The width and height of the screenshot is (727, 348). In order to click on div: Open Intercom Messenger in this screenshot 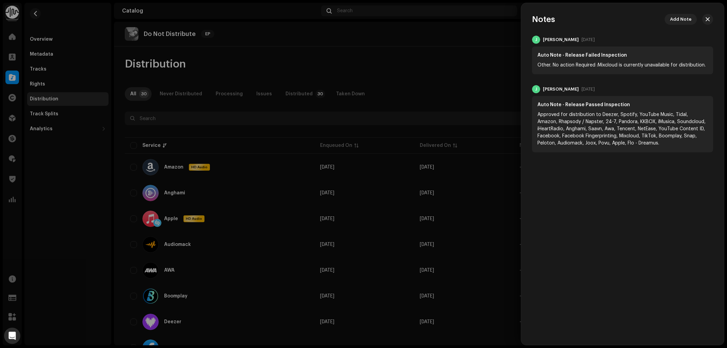, I will do `click(12, 336)`.